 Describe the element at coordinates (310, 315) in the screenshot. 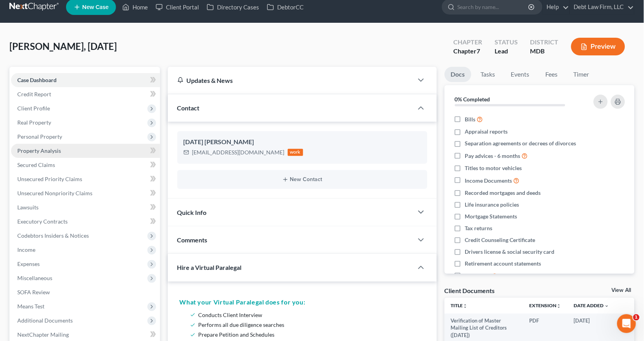

I see `li: Conducts Client Interview` at that location.